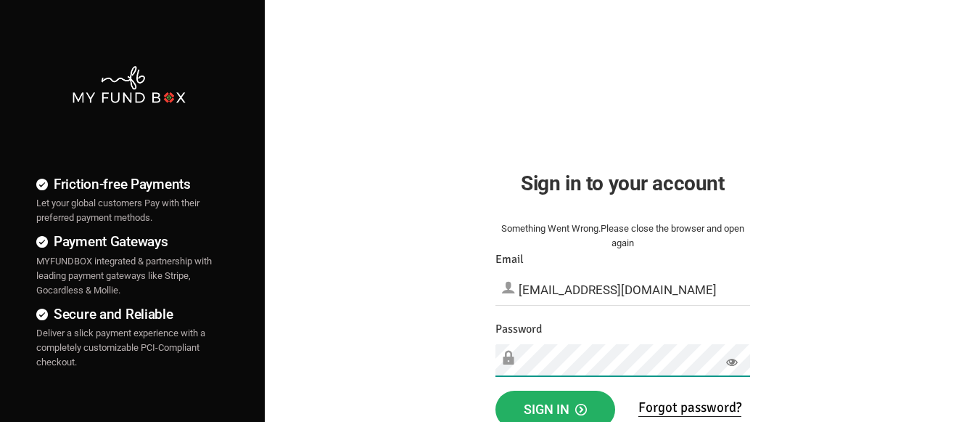 Image resolution: width=980 pixels, height=422 pixels. What do you see at coordinates (623, 289) in the screenshot?
I see `input: Email` at bounding box center [623, 289].